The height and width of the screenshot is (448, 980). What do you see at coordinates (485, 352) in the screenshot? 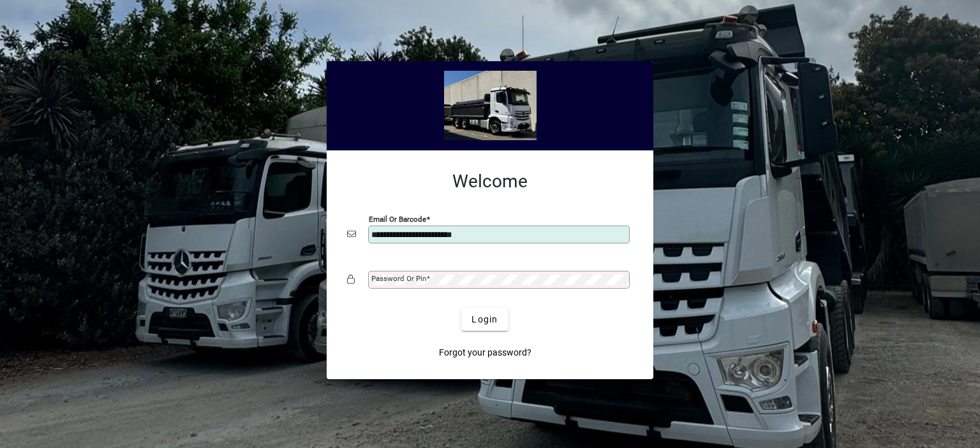
I see `span: Forgot your password?` at bounding box center [485, 352].